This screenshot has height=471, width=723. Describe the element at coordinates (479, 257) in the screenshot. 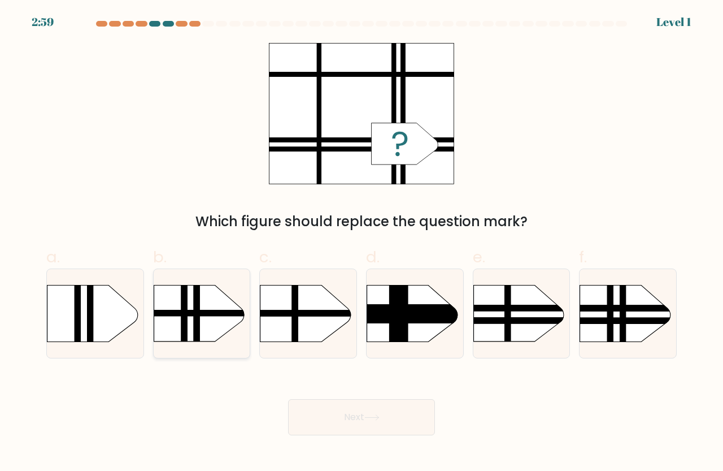

I see `span: e.` at that location.